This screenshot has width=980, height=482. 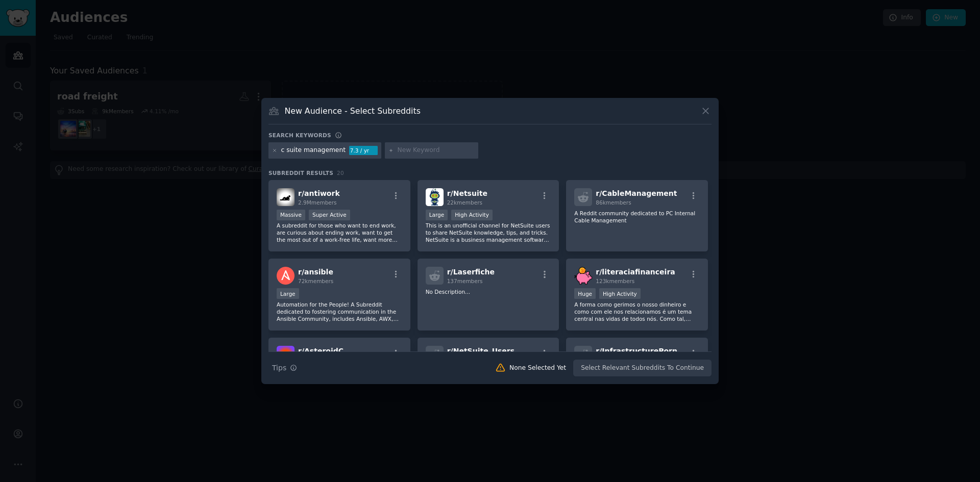 I want to click on span: 123k members, so click(x=615, y=281).